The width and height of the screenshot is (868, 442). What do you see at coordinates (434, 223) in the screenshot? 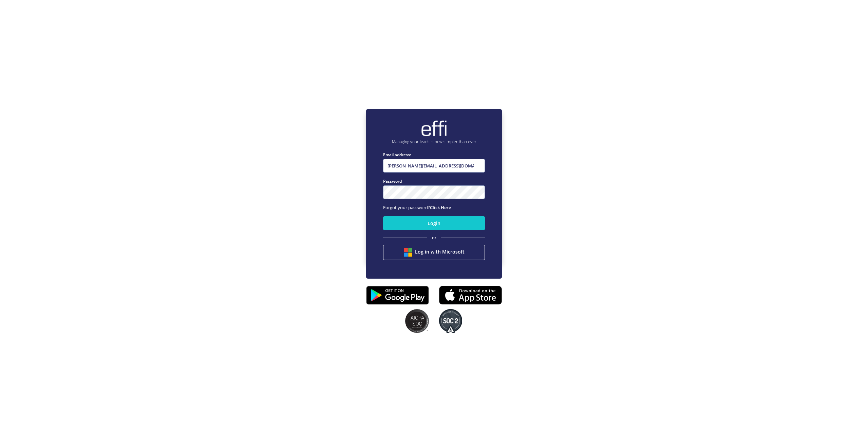
I see `button: Login` at bounding box center [434, 223].